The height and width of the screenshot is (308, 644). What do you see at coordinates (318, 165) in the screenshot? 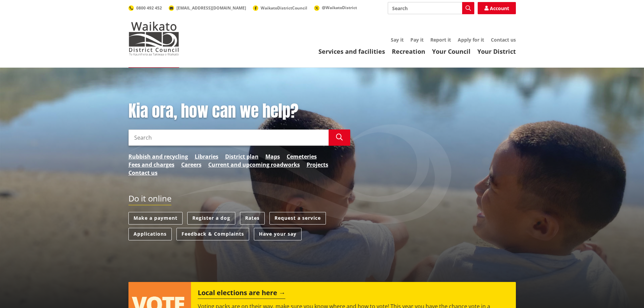
I see `a: Projects` at bounding box center [318, 165].